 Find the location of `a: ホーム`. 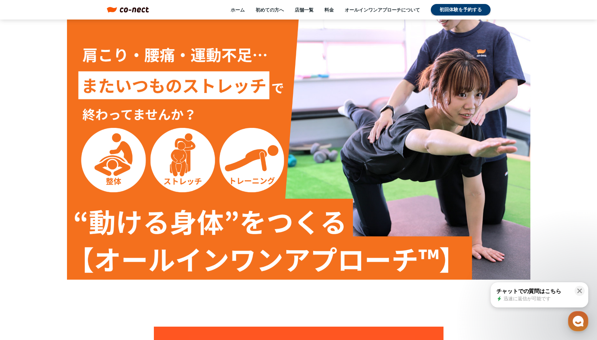

a: ホーム is located at coordinates (237, 10).